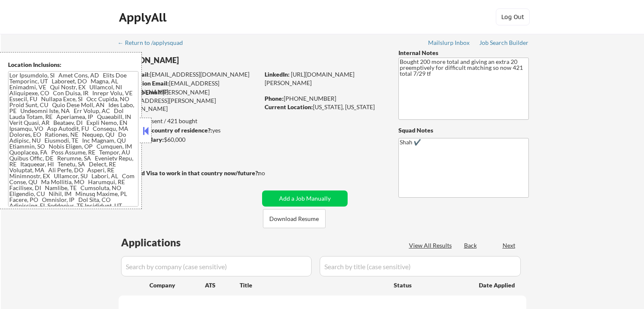 This screenshot has width=644, height=309. I want to click on input: Search by company (case sensitive), so click(217, 266).